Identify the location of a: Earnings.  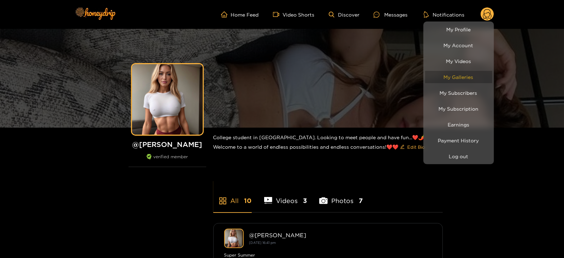
(458, 125).